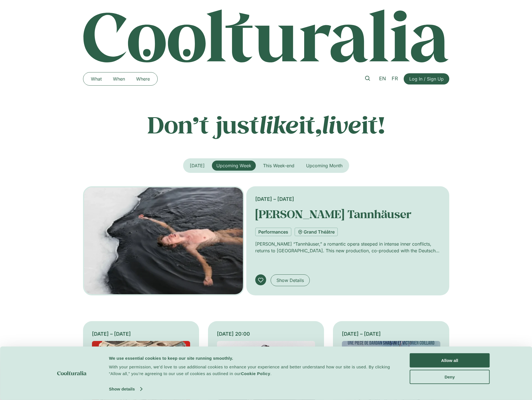 Image resolution: width=532 pixels, height=400 pixels. What do you see at coordinates (341, 124) in the screenshot?
I see `em: live` at bounding box center [341, 124].